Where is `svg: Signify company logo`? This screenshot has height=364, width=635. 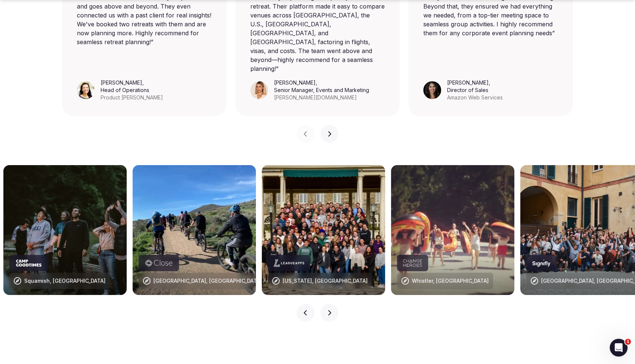
svg: Signify company logo is located at coordinates (542, 263).